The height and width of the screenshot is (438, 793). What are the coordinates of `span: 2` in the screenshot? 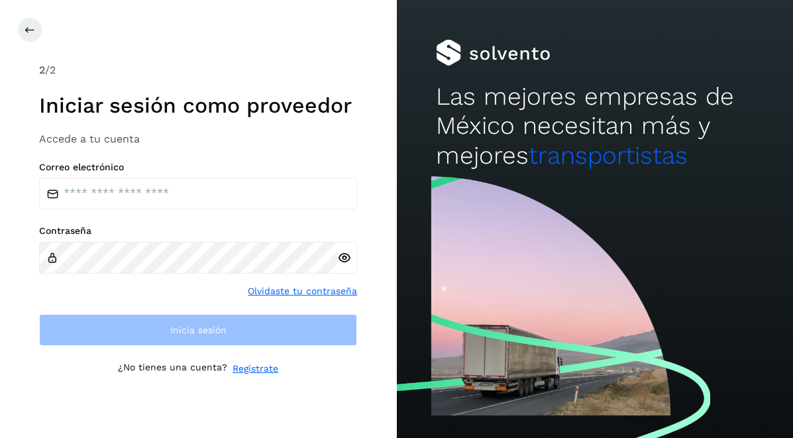 It's located at (42, 70).